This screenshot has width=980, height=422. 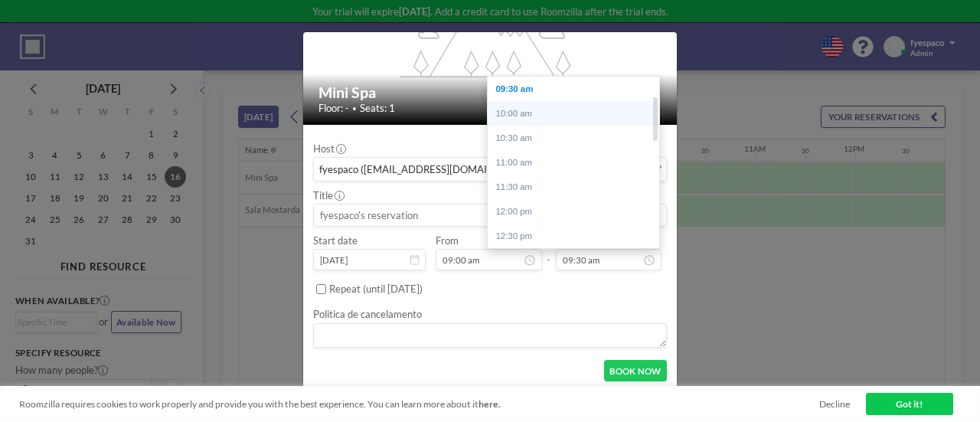 I want to click on div: 09:30 am, so click(x=577, y=88).